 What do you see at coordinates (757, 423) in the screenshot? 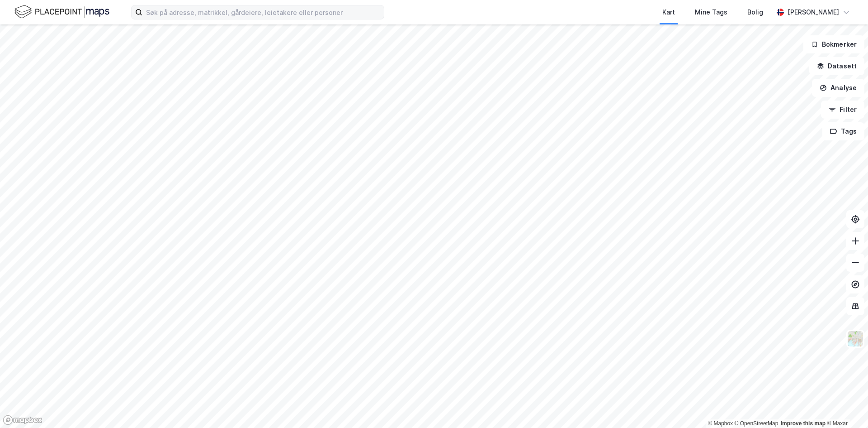
I see `a: OpenStreetMap` at bounding box center [757, 423].